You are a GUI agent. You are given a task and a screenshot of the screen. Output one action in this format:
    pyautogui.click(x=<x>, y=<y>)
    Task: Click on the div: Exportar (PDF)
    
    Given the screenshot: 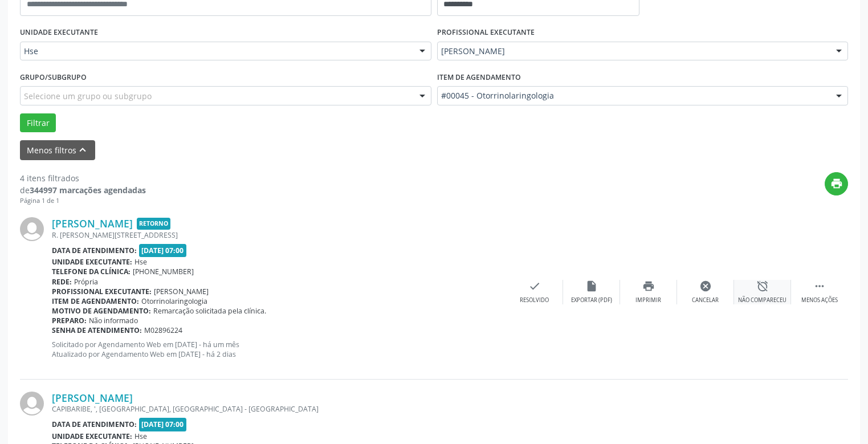 What is the action you would take?
    pyautogui.click(x=592, y=300)
    